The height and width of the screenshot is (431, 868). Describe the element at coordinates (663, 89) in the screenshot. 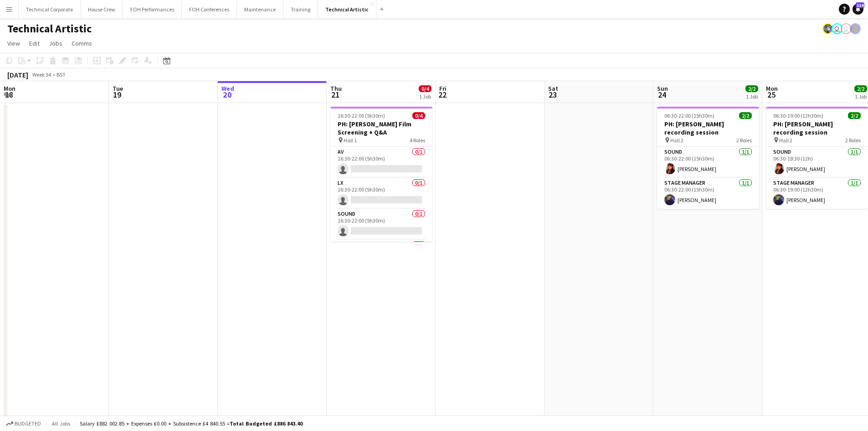

I see `span: Sun` at that location.